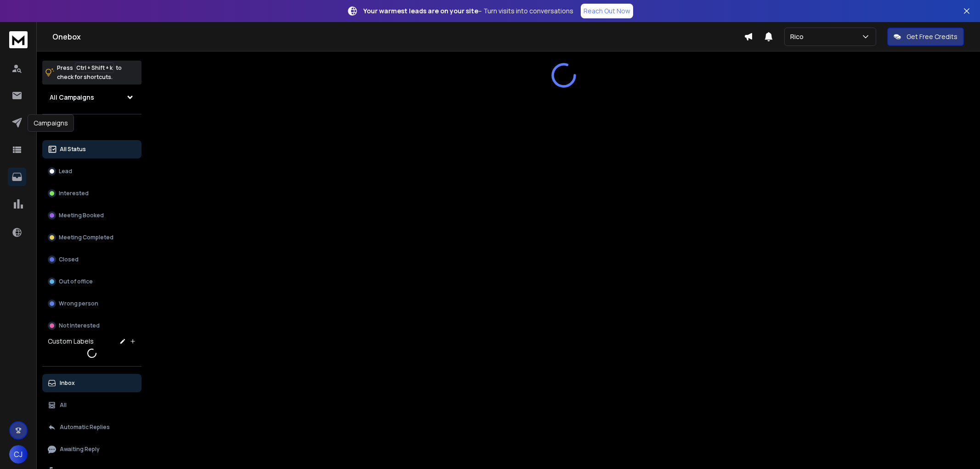  I want to click on button: Get Free Credits, so click(926, 37).